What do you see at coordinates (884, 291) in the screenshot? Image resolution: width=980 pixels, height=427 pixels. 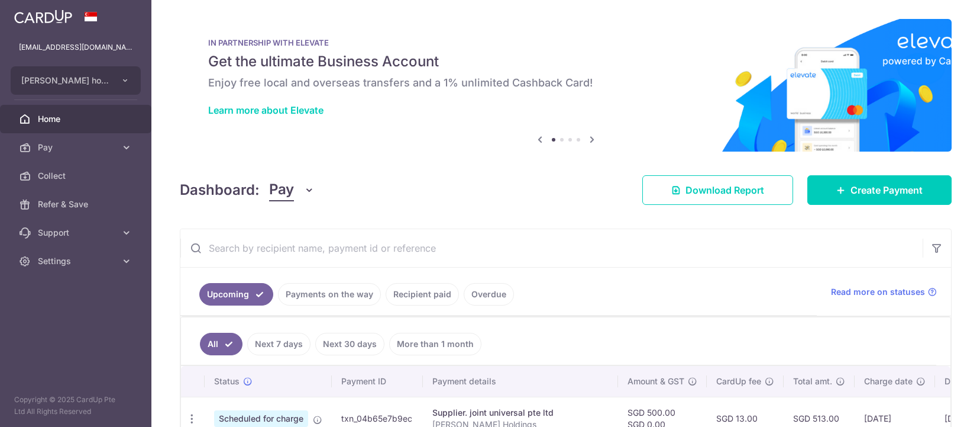 I see `a: Read more on statuses` at bounding box center [884, 291].